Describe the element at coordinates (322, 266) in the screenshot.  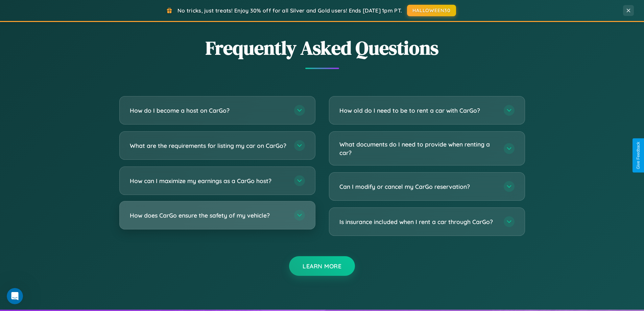
I see `button: Learn More` at that location.